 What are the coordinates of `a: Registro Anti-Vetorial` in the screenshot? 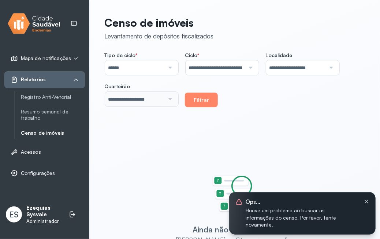 It's located at (53, 97).